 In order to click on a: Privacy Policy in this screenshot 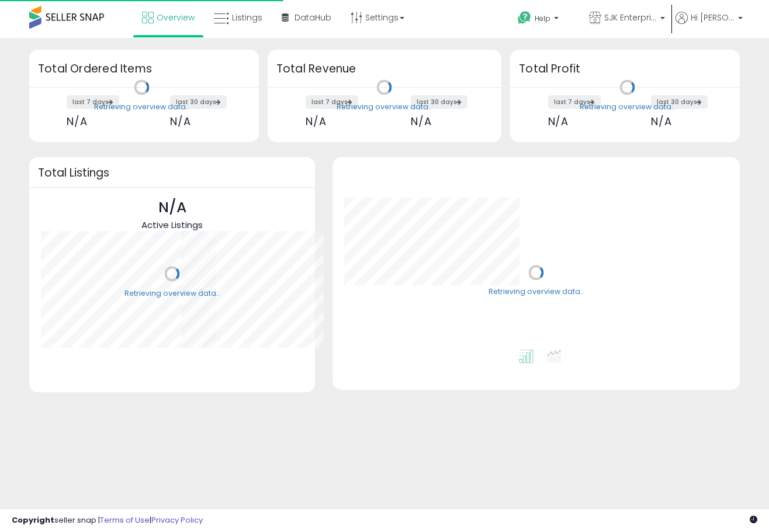, I will do `click(177, 520)`.